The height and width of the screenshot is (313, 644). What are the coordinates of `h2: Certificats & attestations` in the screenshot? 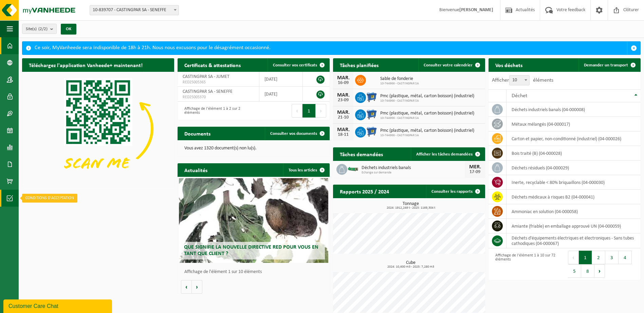 It's located at (213, 65).